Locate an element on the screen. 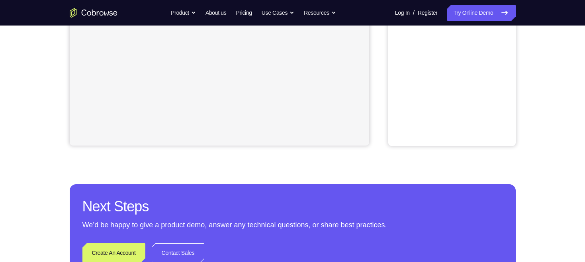  a: Log In is located at coordinates (402, 13).